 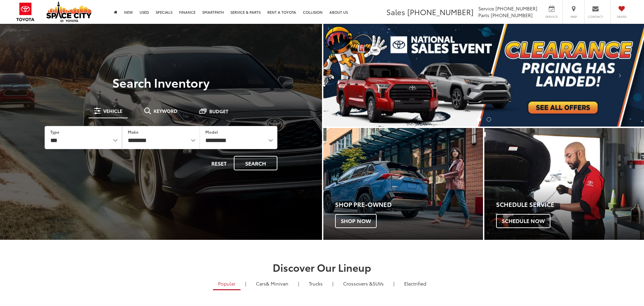 I want to click on h2: Discover Our Lineup, so click(x=322, y=267).